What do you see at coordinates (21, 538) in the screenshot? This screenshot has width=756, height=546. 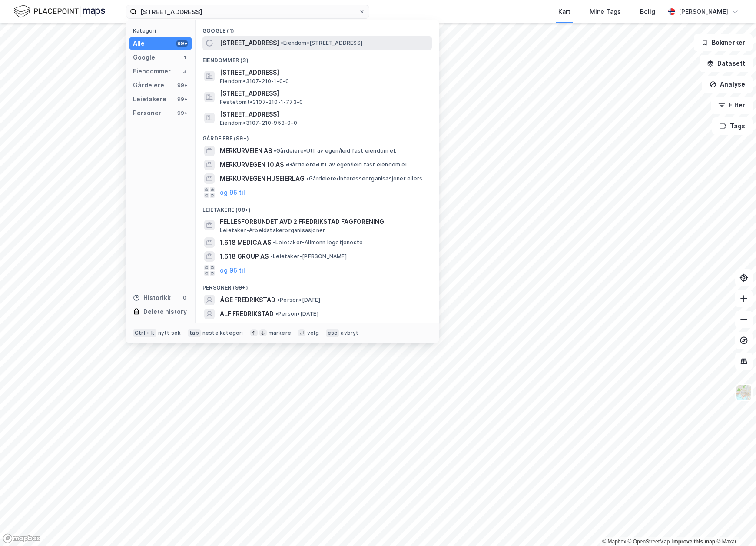 I see `a: Mapbox homepage` at bounding box center [21, 538].